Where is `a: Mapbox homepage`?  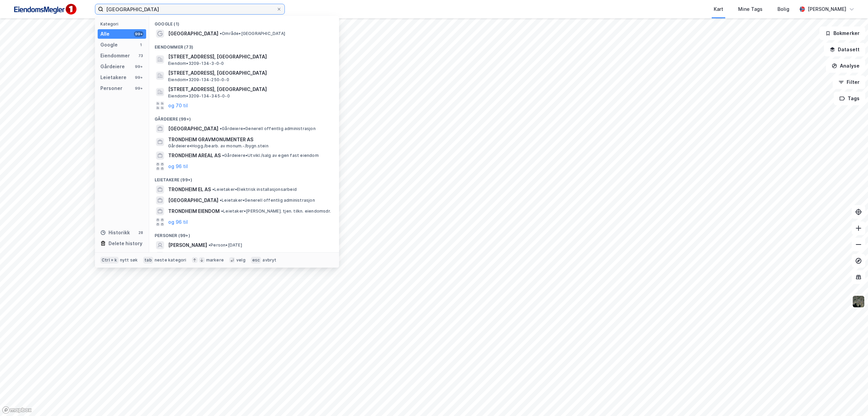
a: Mapbox homepage is located at coordinates (17, 409).